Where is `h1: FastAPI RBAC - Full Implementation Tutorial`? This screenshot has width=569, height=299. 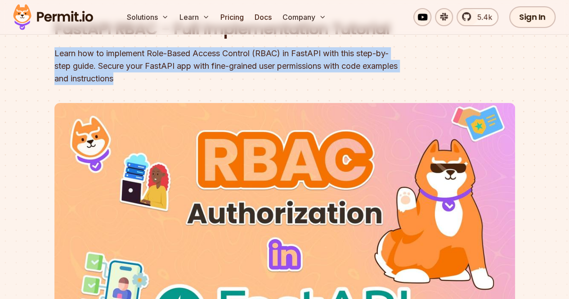 h1: FastAPI RBAC - Full Implementation Tutorial is located at coordinates (227, 29).